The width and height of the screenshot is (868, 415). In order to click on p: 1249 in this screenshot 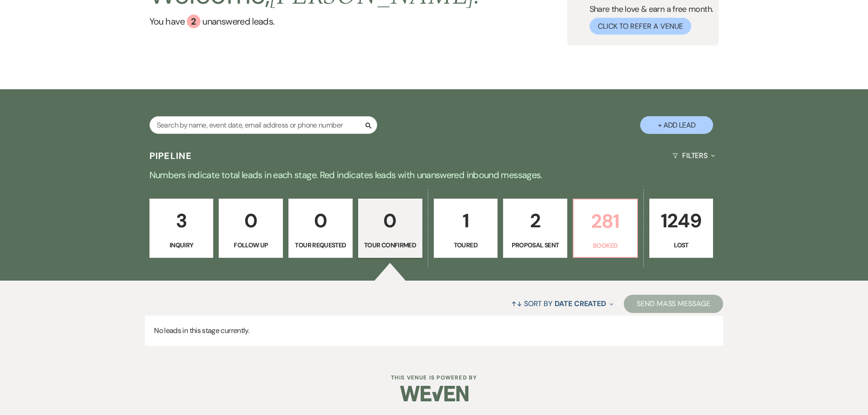, I will do `click(682, 220)`.